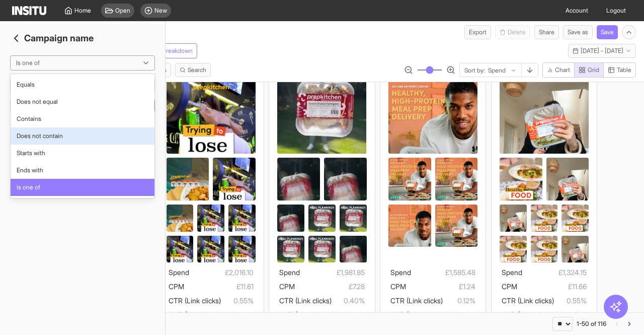  What do you see at coordinates (29, 10) in the screenshot?
I see `img: Logo` at bounding box center [29, 10].